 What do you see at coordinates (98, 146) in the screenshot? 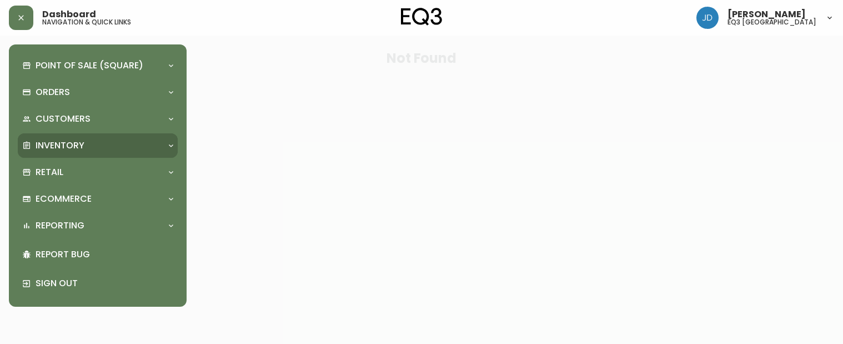
I see `div: Inventory` at bounding box center [98, 146].